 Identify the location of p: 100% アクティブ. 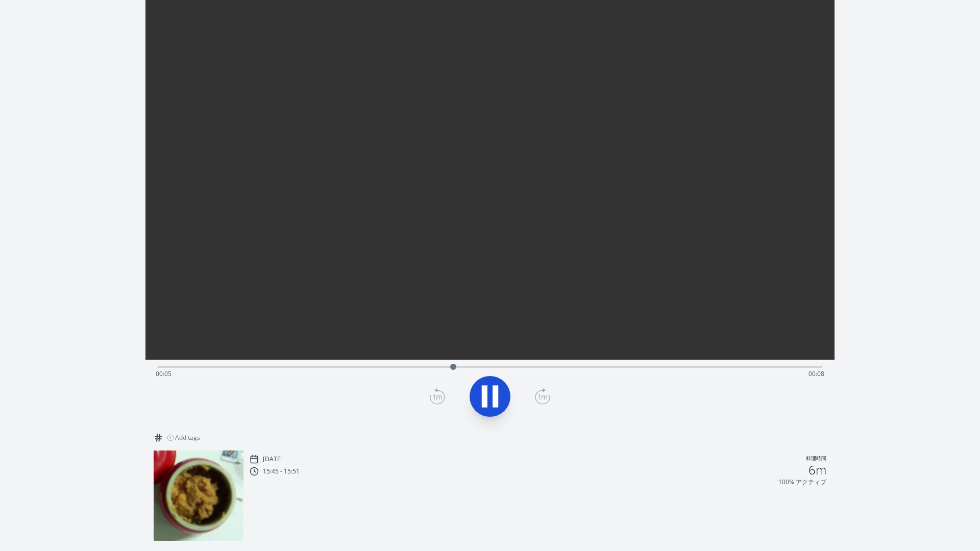
(803, 482).